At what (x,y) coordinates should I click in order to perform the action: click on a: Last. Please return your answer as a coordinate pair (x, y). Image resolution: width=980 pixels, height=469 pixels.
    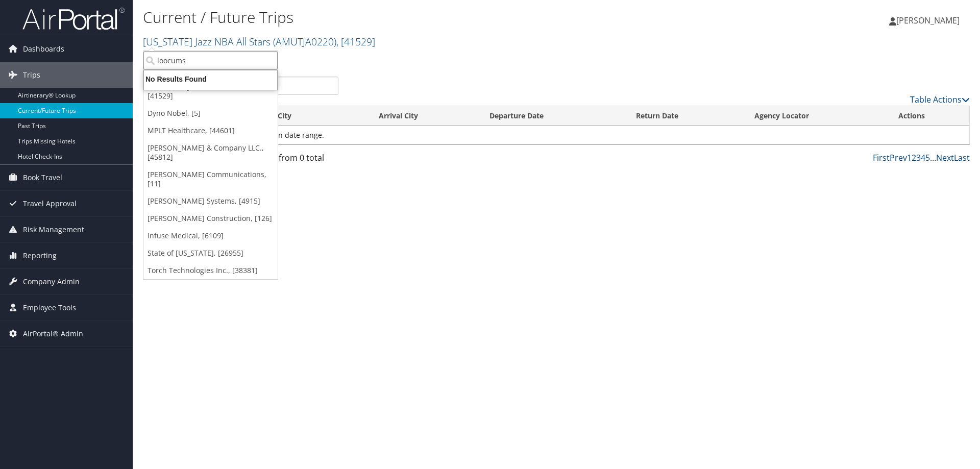
    Looking at the image, I should click on (962, 158).